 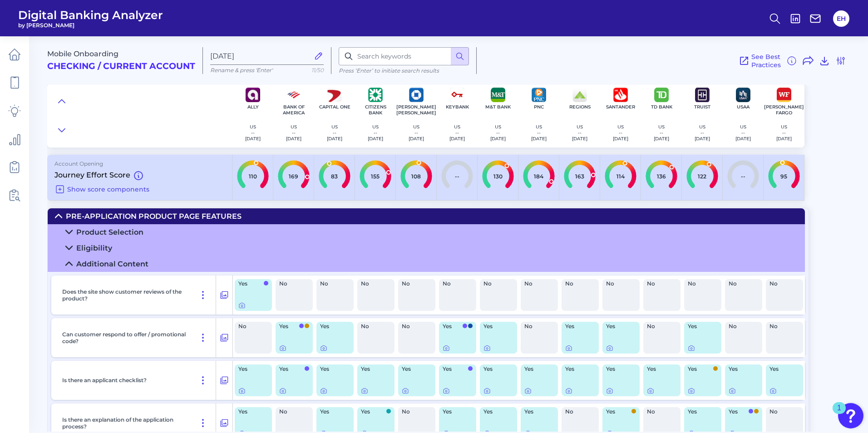 What do you see at coordinates (539, 176) in the screenshot?
I see `label: 184` at bounding box center [539, 176].